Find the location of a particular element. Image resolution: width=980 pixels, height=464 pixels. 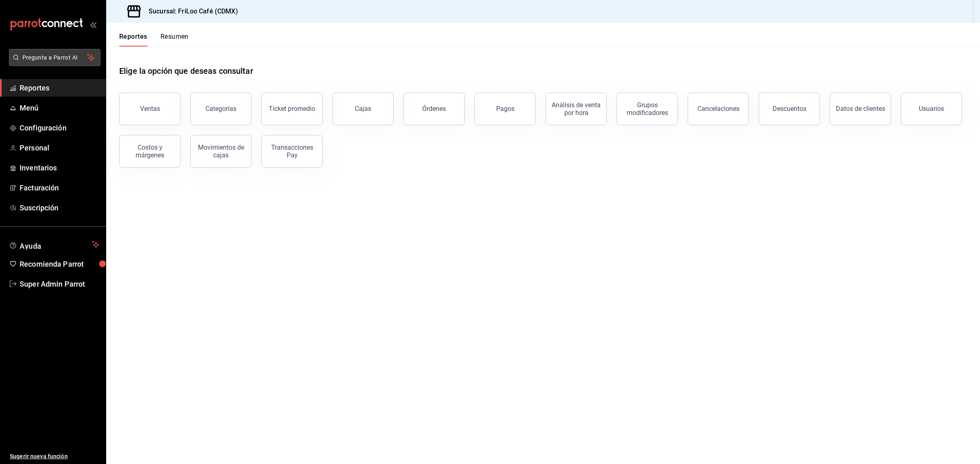

span: Facturación is located at coordinates (59, 187).